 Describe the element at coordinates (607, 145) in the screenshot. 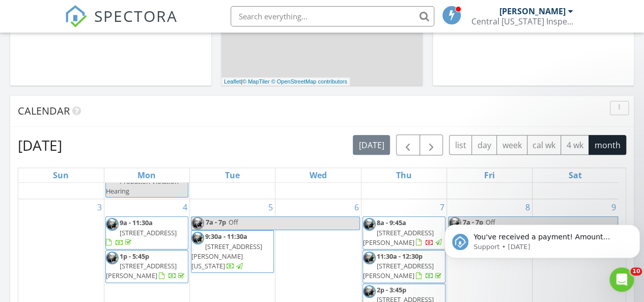

I see `button: month` at that location.